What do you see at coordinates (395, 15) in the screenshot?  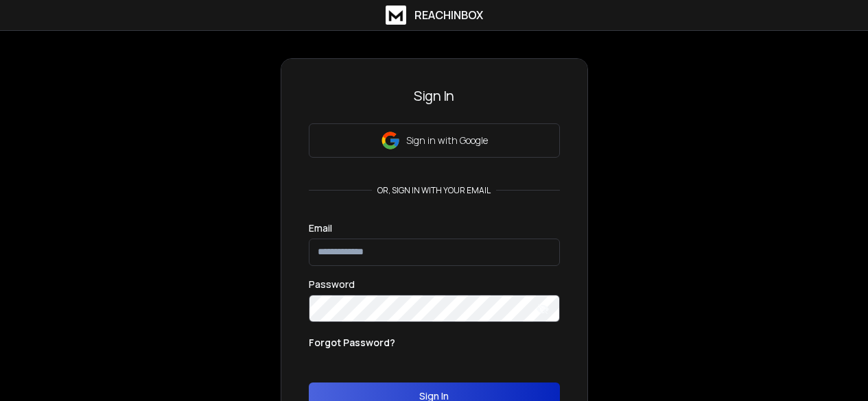 I see `img: logo` at bounding box center [395, 15].